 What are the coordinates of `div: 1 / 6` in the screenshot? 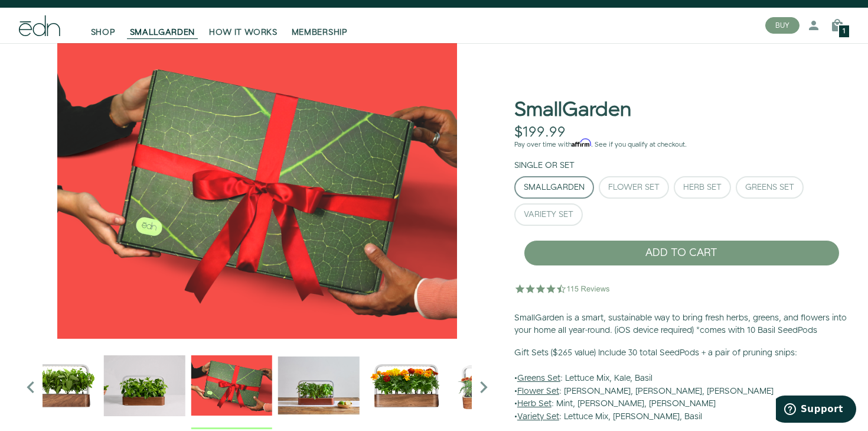 It's located at (57, 386).